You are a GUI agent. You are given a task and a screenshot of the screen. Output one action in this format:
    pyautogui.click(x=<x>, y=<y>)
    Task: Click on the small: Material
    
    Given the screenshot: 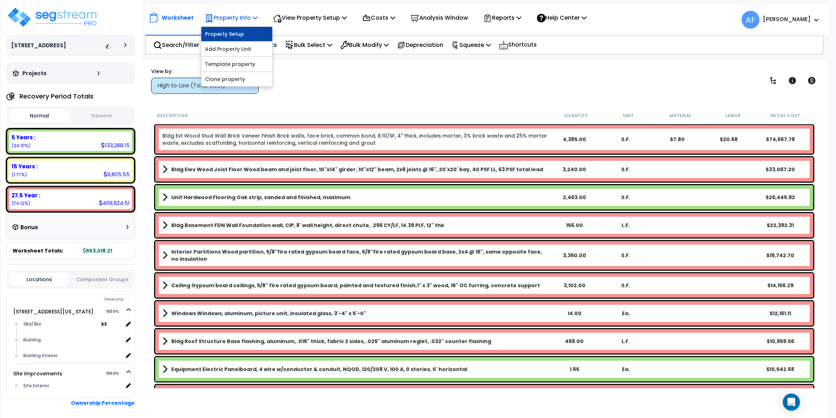 What is the action you would take?
    pyautogui.click(x=681, y=116)
    